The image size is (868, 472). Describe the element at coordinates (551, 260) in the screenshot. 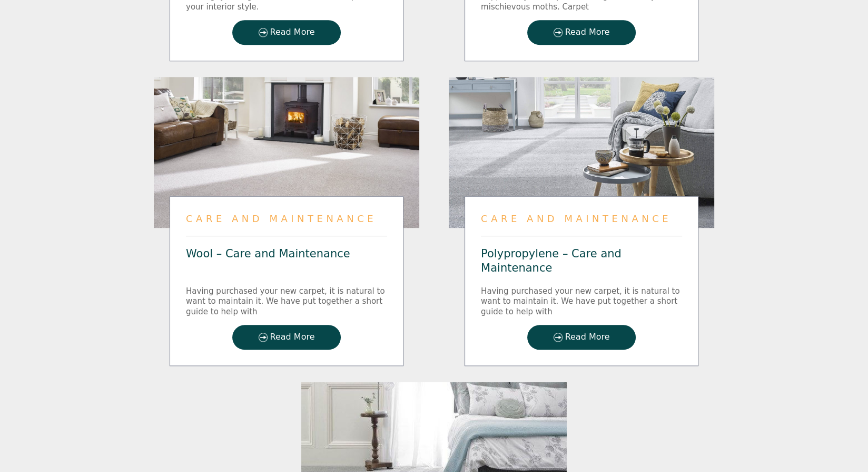

I see `a: Polypropylene – Care and Maintenance` at that location.